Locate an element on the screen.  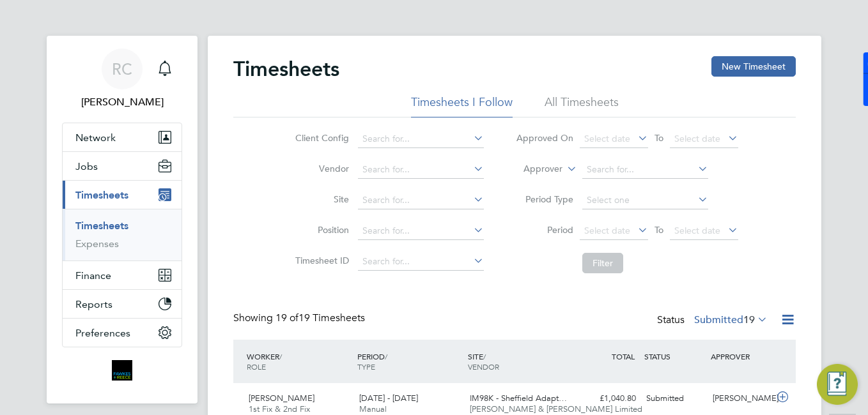
li: All Timesheets is located at coordinates (582, 106).